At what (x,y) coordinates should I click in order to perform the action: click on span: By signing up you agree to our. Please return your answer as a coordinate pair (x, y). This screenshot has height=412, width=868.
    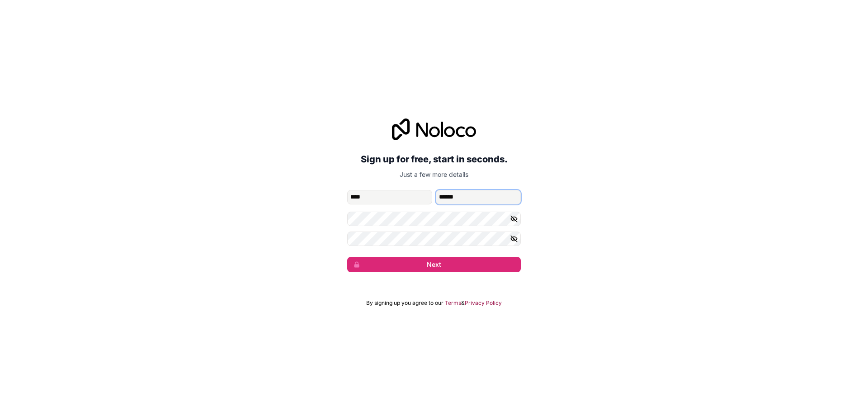
    Looking at the image, I should click on (405, 303).